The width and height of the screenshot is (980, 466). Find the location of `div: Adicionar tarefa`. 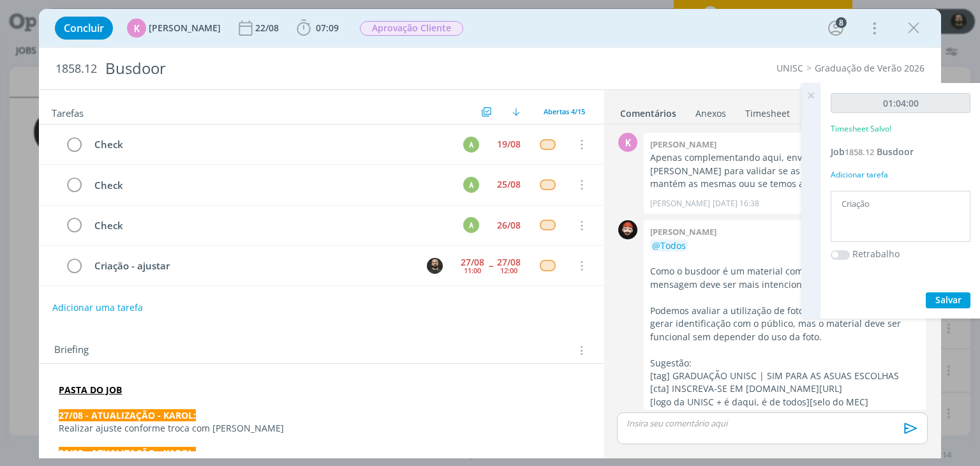

div: Adicionar tarefa is located at coordinates (900, 175).